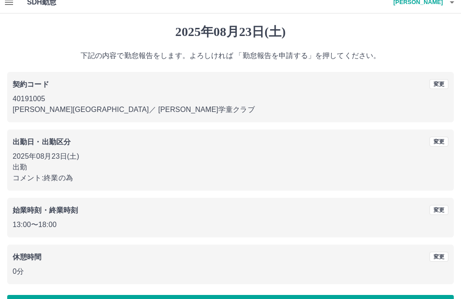  What do you see at coordinates (31, 84) in the screenshot?
I see `b: 契約コード` at bounding box center [31, 84].